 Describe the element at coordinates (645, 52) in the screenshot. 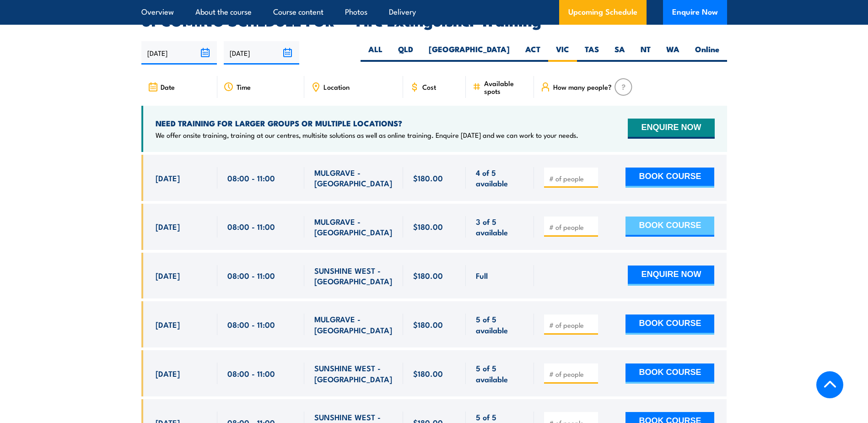

I see `label: NT` at that location.